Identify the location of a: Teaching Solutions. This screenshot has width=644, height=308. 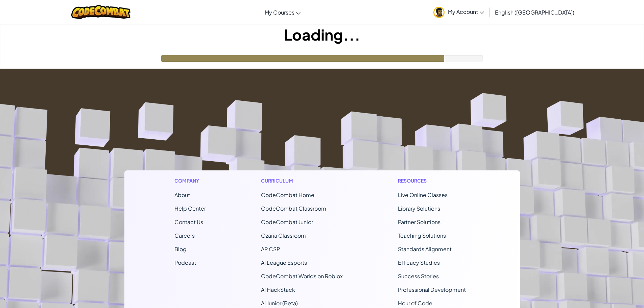
(422, 235).